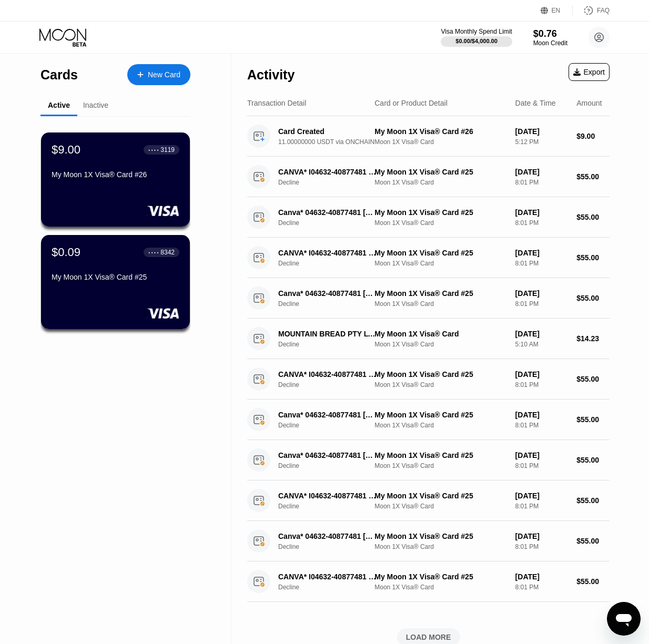 The image size is (649, 644). What do you see at coordinates (66, 150) in the screenshot?
I see `div: $9.00` at bounding box center [66, 150].